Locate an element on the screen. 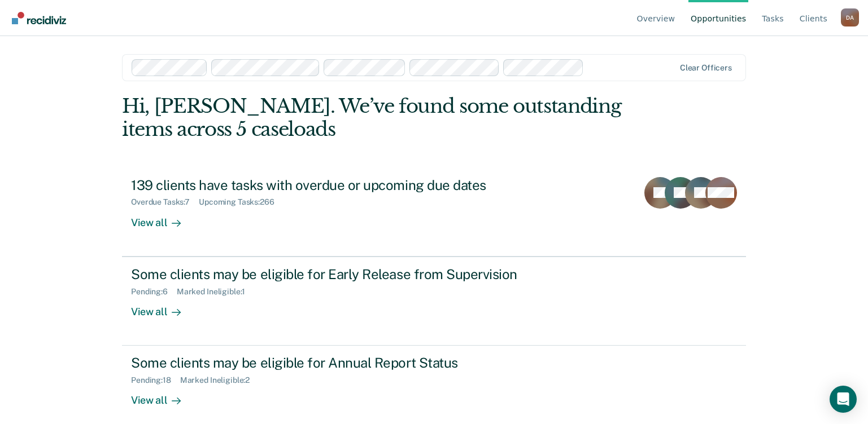 This screenshot has height=424, width=868. div: D A is located at coordinates (850, 17).